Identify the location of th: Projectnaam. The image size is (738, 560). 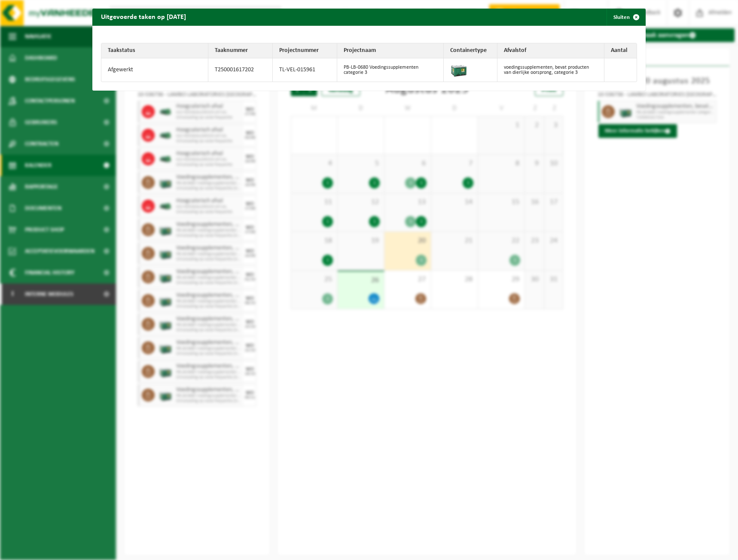
(391, 51).